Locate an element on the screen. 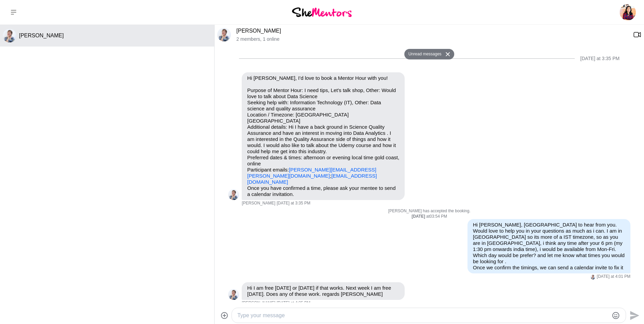  img: She Mentors Logo is located at coordinates (322, 12).